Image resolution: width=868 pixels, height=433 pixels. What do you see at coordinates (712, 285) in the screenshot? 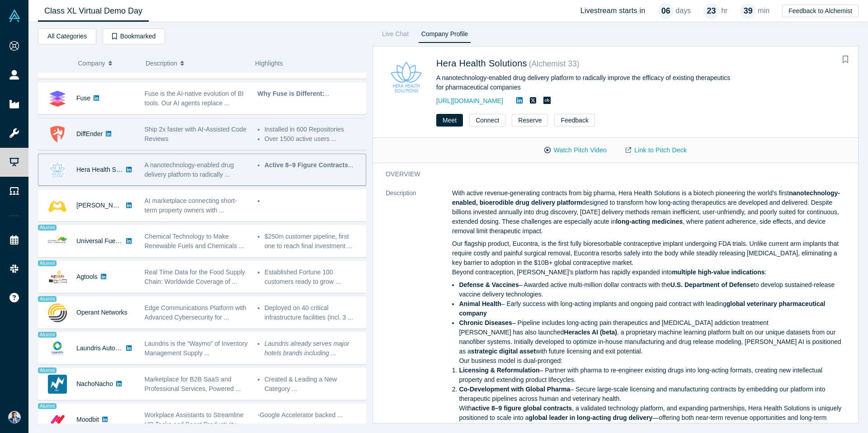
I see `strong: U.S. Department of Defense` at bounding box center [712, 285].